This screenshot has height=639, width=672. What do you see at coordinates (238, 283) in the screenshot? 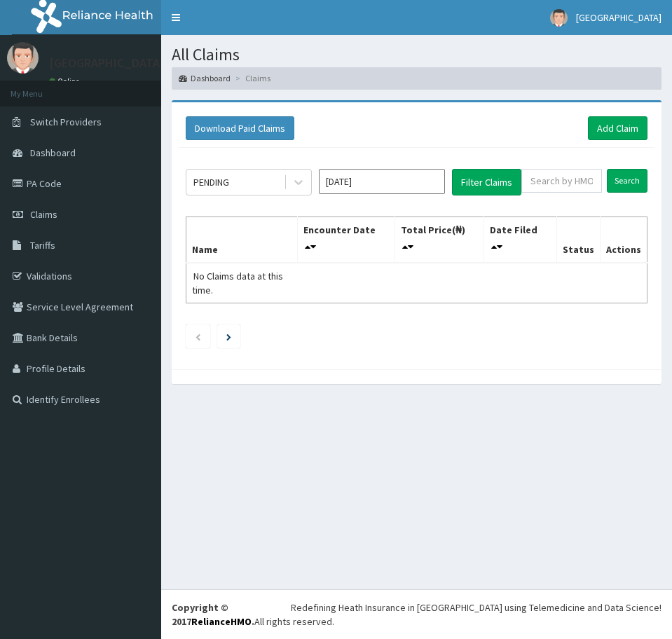
I see `span: No Claims data at this time.` at bounding box center [238, 283].